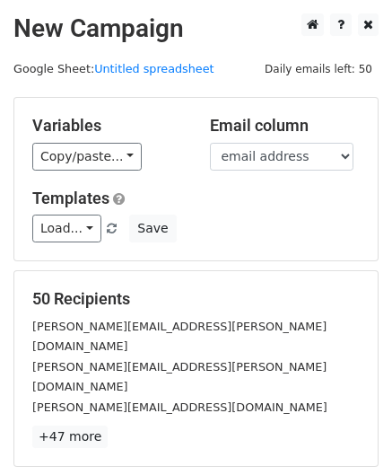 The image size is (392, 475). Describe the element at coordinates (66, 228) in the screenshot. I see `a: Load...` at that location.